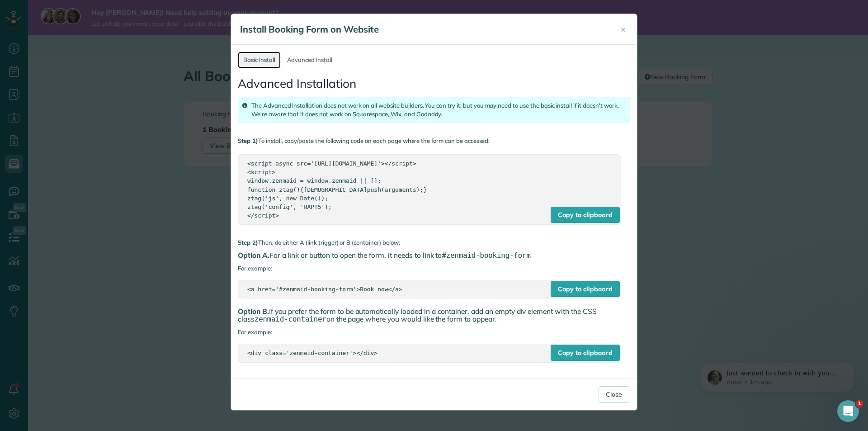  Describe the element at coordinates (290, 319) in the screenshot. I see `span: zenmaid-container` at that location.